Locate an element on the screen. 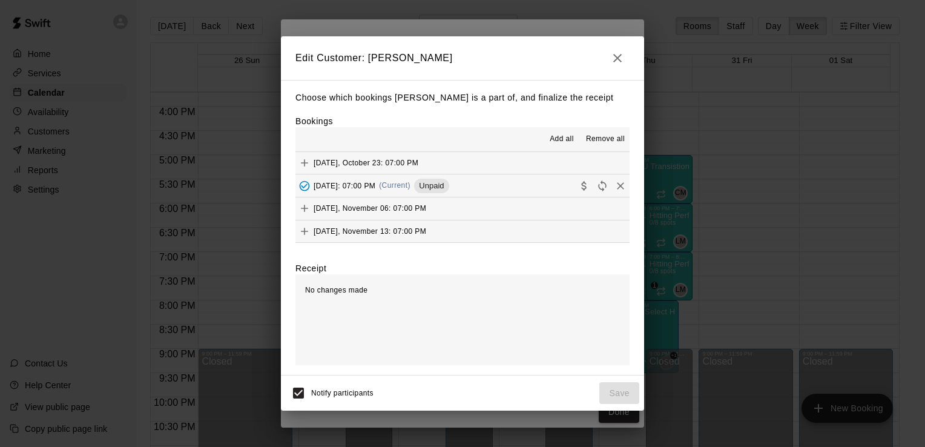  label: Receipt is located at coordinates (311, 268).